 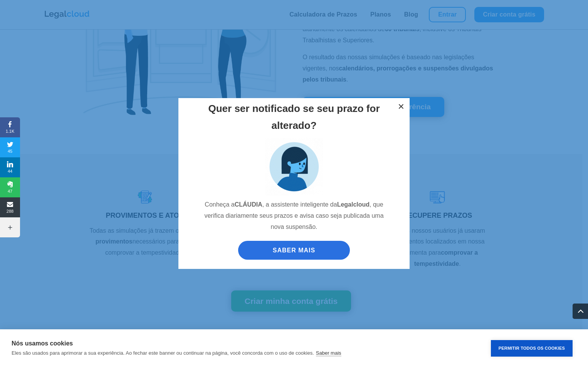 What do you see at coordinates (294, 250) in the screenshot?
I see `a: SABER MAIS` at bounding box center [294, 250].